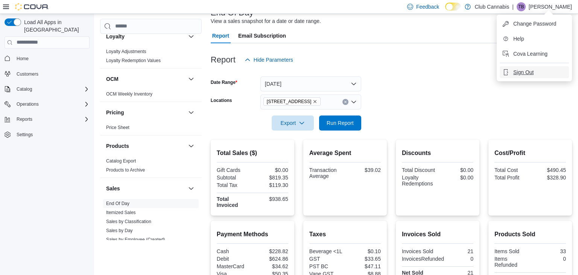  Describe the element at coordinates (118, 128) in the screenshot. I see `a: Price Sheet` at that location.